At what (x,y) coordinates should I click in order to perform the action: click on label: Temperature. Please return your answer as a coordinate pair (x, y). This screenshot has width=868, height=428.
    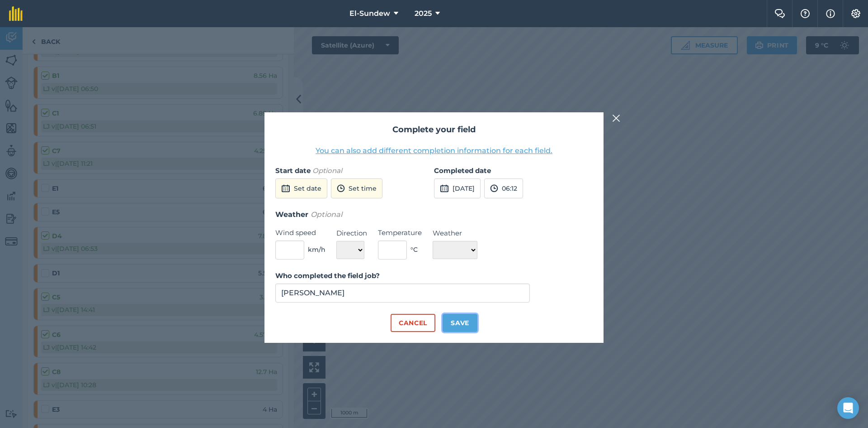
    Looking at the image, I should click on (399, 233).